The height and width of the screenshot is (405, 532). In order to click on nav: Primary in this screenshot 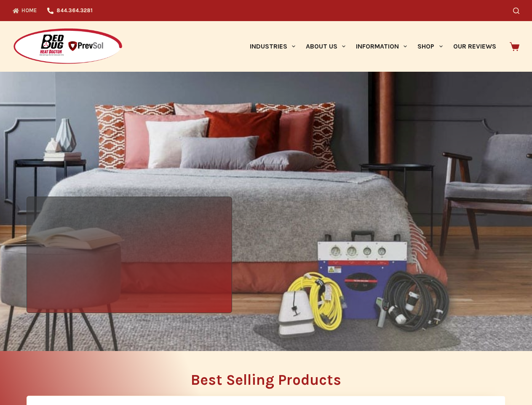, I will do `click(373, 46)`.